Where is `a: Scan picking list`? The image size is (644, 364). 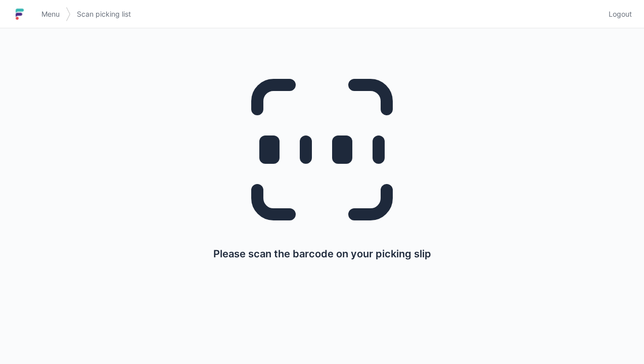 a: Scan picking list is located at coordinates (104, 14).